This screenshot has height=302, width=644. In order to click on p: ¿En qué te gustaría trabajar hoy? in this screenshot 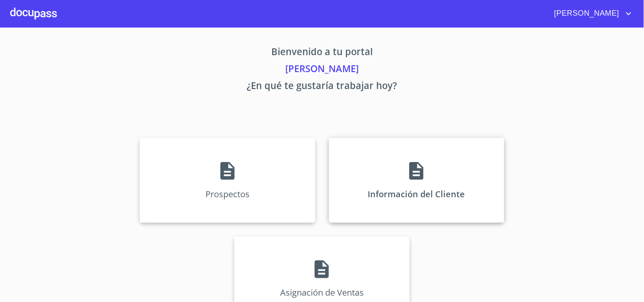, I will do `click(322, 87)`.